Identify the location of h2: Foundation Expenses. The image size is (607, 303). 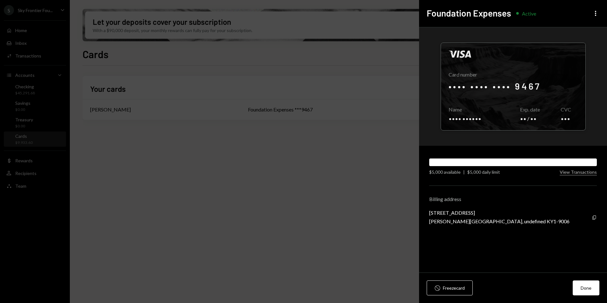
(469, 13).